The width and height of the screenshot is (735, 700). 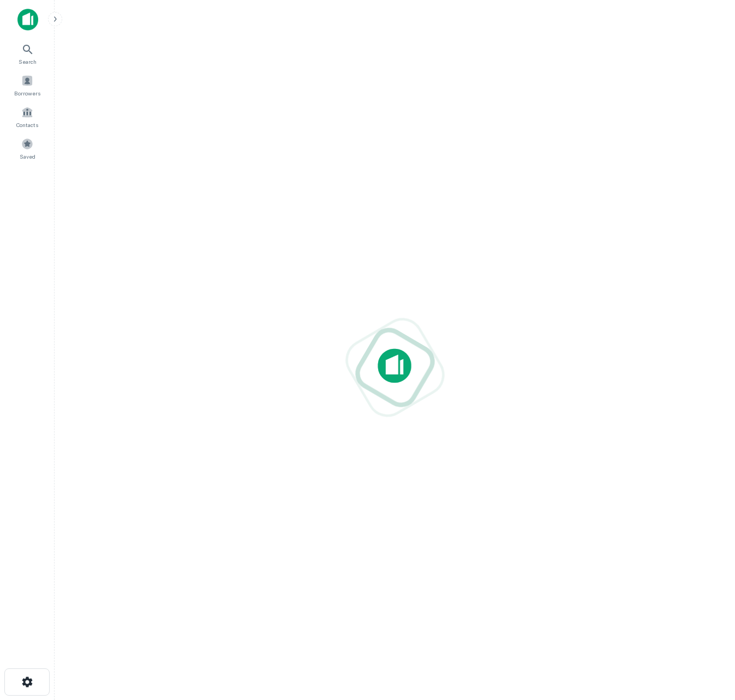 I want to click on div: Borrowers, so click(x=27, y=85).